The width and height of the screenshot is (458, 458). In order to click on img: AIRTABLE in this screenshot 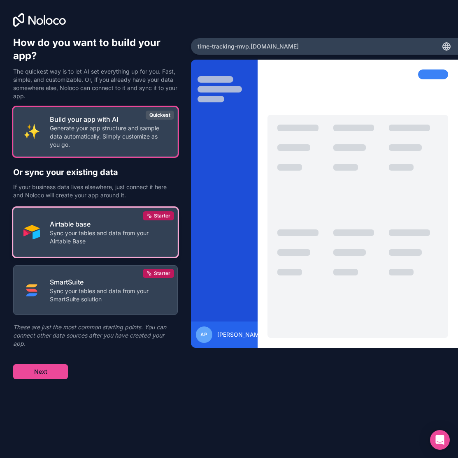, I will do `click(32, 232)`.